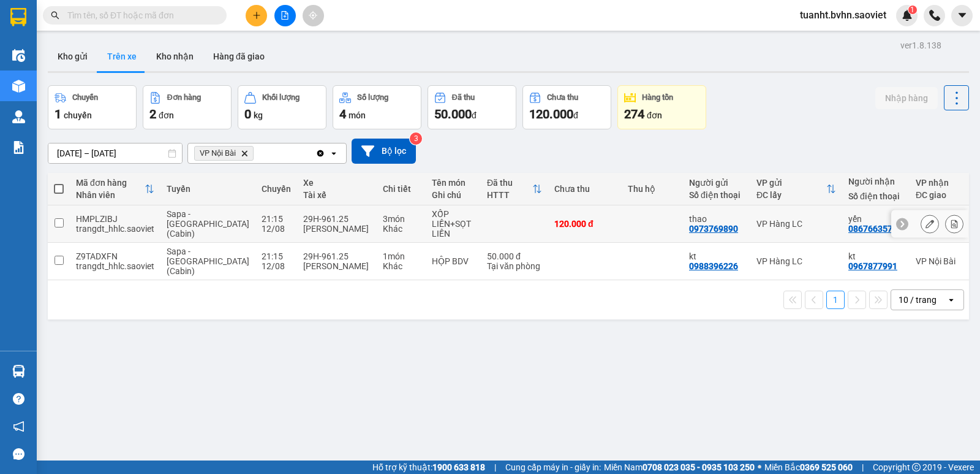 This screenshot has width=980, height=474. Describe the element at coordinates (313, 16) in the screenshot. I see `button: aim` at that location.